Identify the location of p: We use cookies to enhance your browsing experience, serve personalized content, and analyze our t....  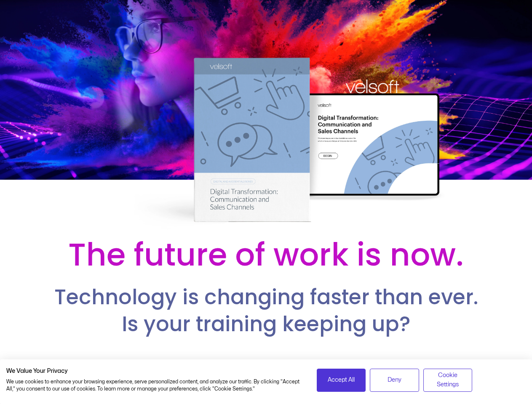
(155, 386).